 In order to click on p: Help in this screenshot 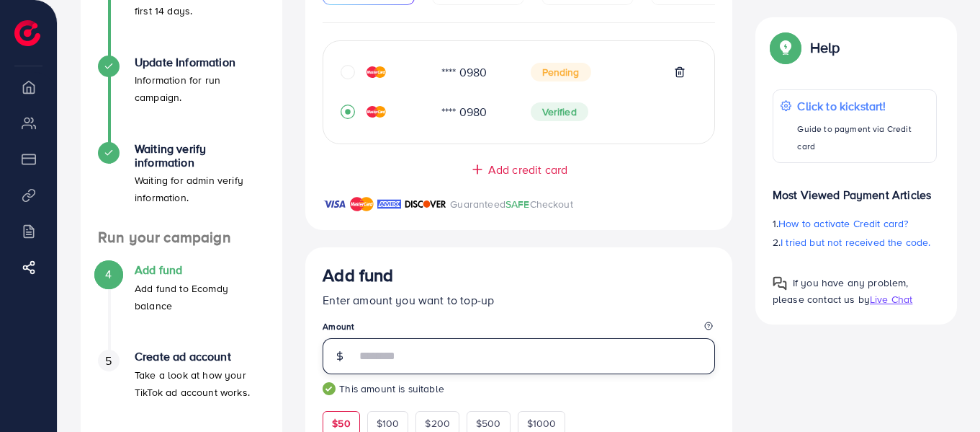, I will do `click(825, 48)`.